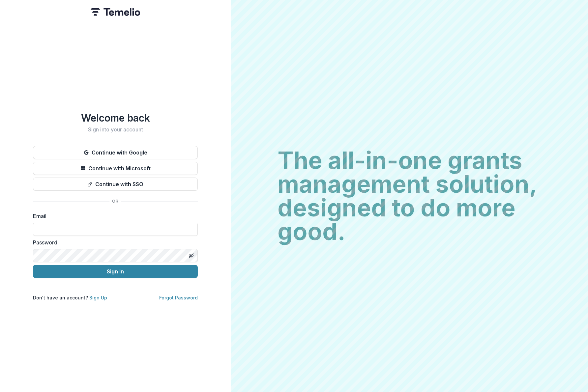  What do you see at coordinates (113, 216) in the screenshot?
I see `label: Email` at bounding box center [113, 216].